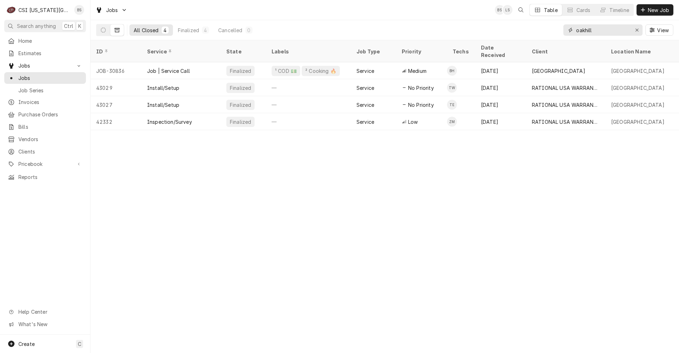  What do you see at coordinates (45, 177) in the screenshot?
I see `a: Reports` at bounding box center [45, 177].